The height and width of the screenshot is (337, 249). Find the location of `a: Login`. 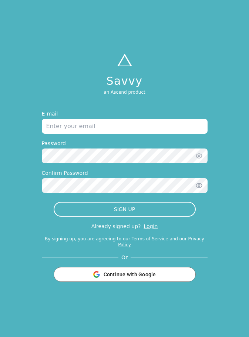

a: Login is located at coordinates (151, 226).